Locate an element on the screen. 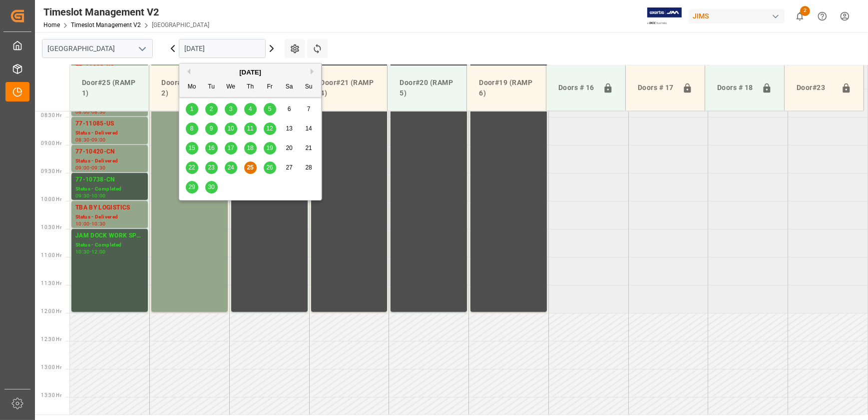 This screenshot has width=868, height=420. span: 18 is located at coordinates (250, 148).